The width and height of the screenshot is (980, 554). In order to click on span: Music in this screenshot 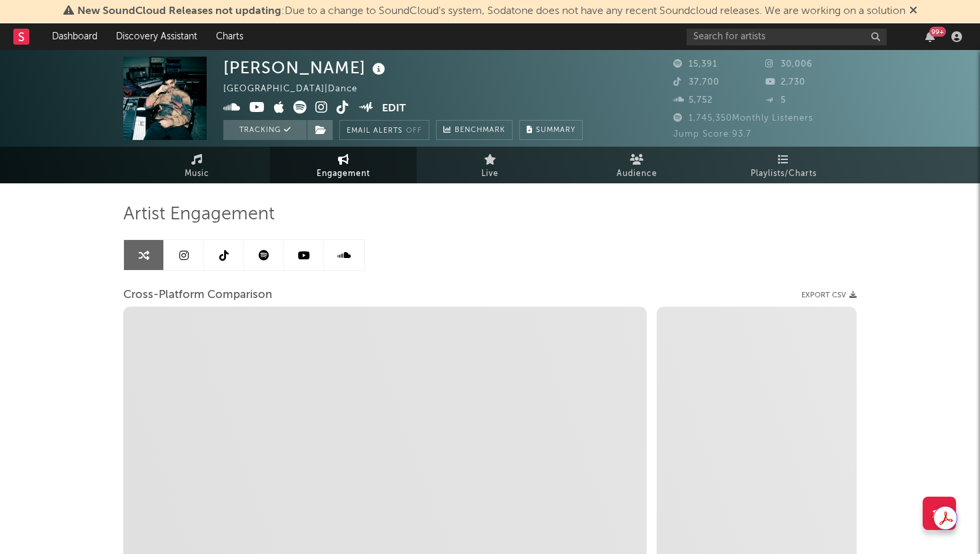, I will do `click(196, 174)`.